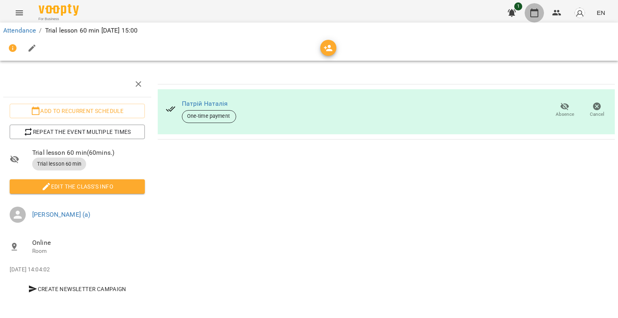  What do you see at coordinates (77, 132) in the screenshot?
I see `span: Repeat the event multiple times` at bounding box center [77, 132].